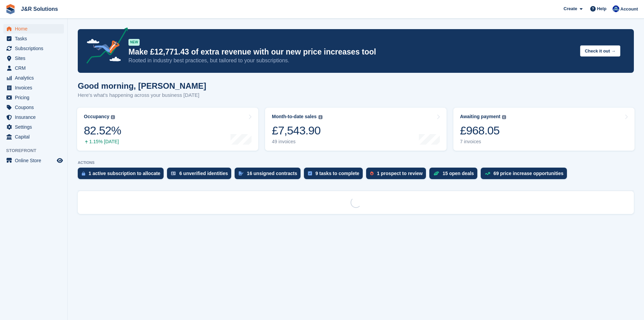  I want to click on img: task-75834270c22a3079a89374b754ae025e5fb1db73e45f91037f5363f120a921f8.svg, so click(310, 173).